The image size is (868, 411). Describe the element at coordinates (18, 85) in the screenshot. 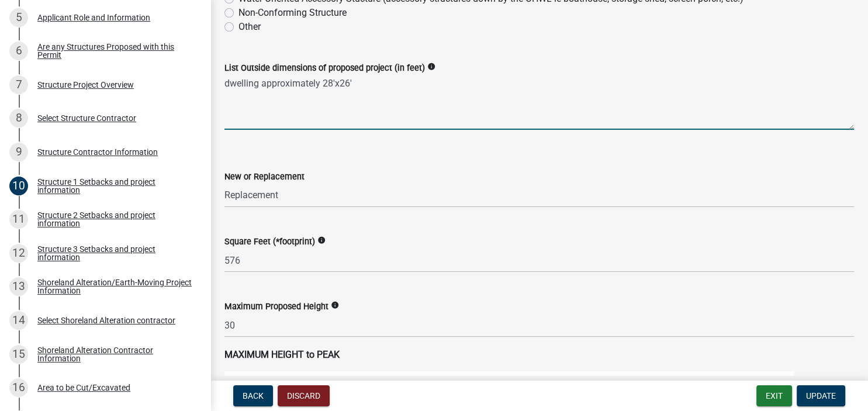

I see `div: 7` at that location.